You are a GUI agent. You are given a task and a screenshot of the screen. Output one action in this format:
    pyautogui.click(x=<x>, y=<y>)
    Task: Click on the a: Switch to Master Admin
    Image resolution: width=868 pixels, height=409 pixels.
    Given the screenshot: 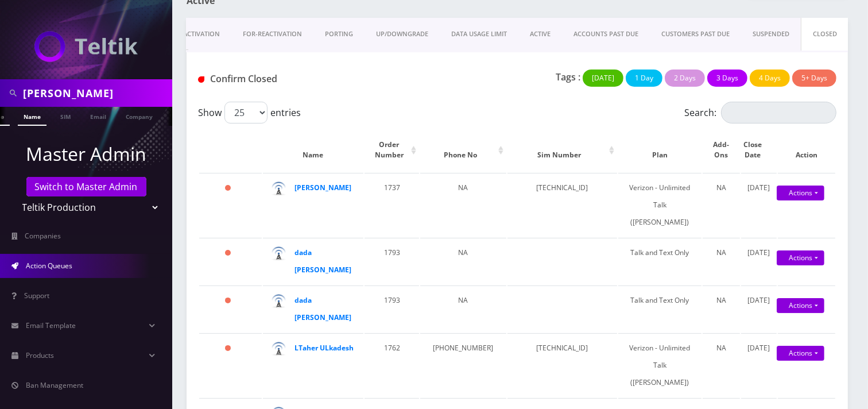 What is the action you would take?
    pyautogui.click(x=86, y=187)
    